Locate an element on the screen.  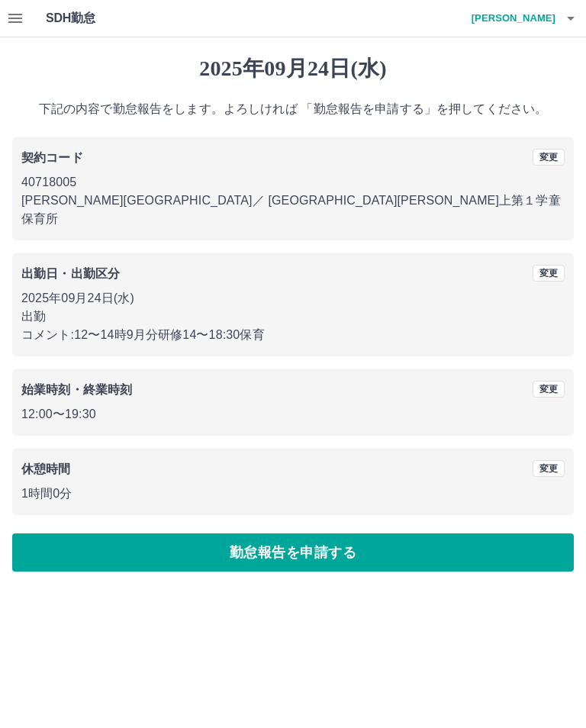
p: 2025年09月24日(水) is located at coordinates (293, 298).